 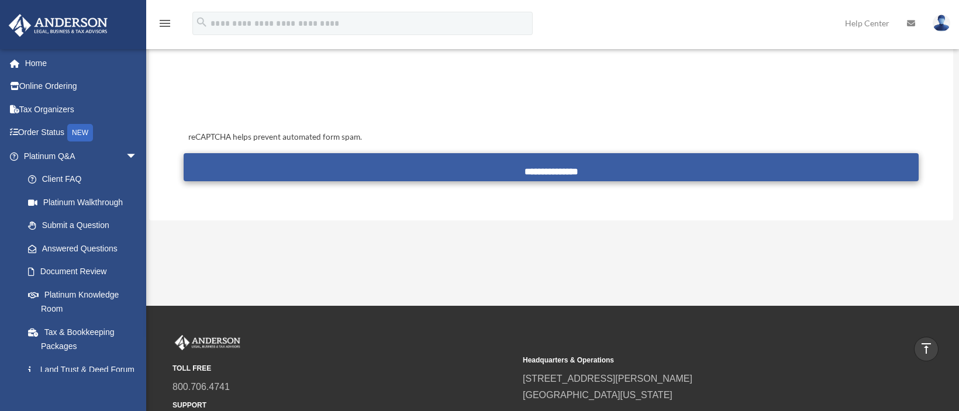 I want to click on a: Platinum Walkthrough, so click(x=85, y=202).